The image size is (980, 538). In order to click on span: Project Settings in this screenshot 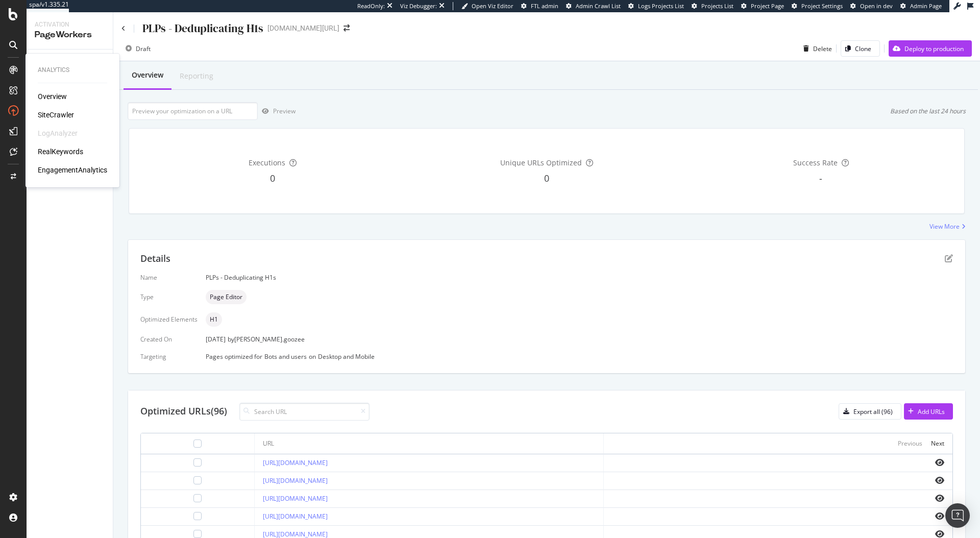, I will do `click(822, 6)`.